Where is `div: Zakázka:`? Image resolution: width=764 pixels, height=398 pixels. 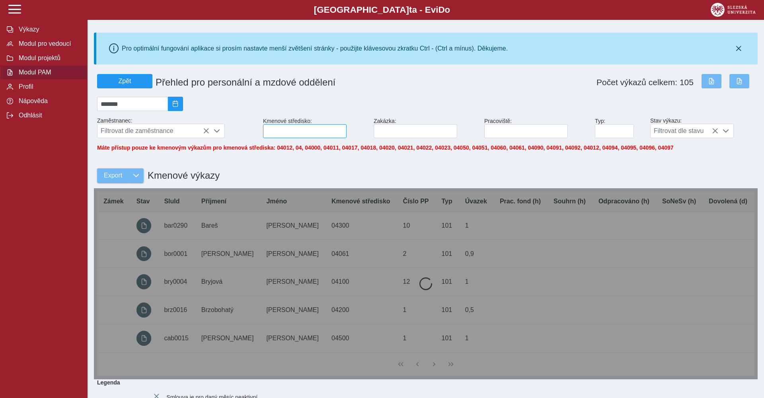 div: Zakázka: is located at coordinates (426, 128).